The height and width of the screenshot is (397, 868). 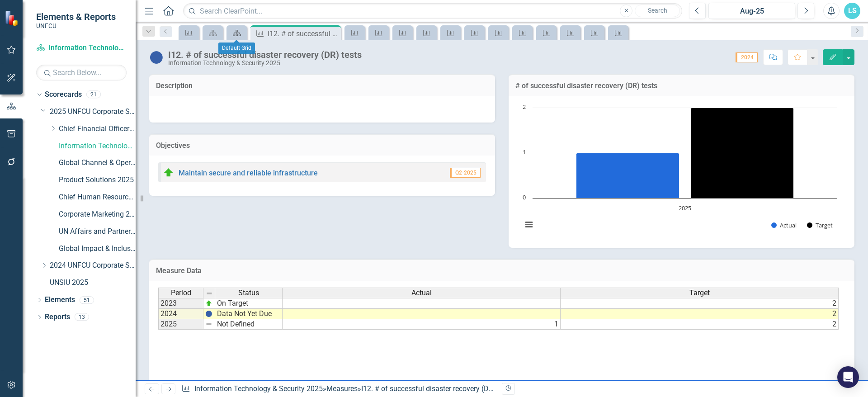 What do you see at coordinates (502, 271) in the screenshot?
I see `h3: Measure Data` at bounding box center [502, 271].